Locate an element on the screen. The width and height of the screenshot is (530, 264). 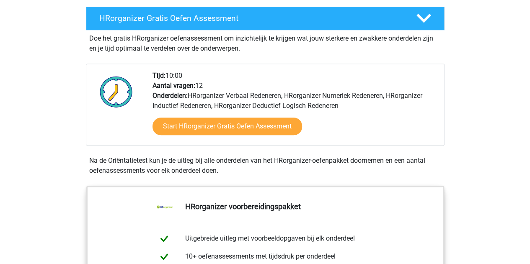
div: 10:00 12 HRorganizer Verbaal Redeneren, HRorganizer Numeriek Redeneren, HRorganizer Inductief Red... is located at coordinates (295, 108).